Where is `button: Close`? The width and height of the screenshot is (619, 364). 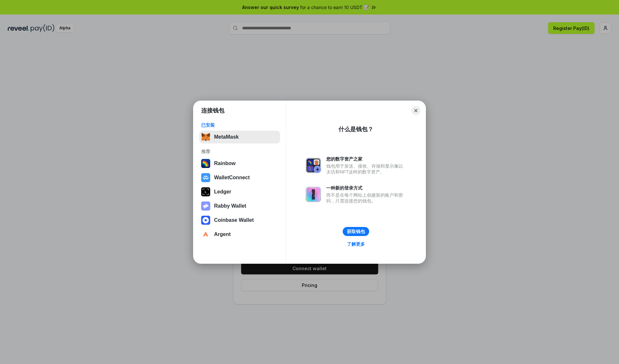
button: Close is located at coordinates (416, 111).